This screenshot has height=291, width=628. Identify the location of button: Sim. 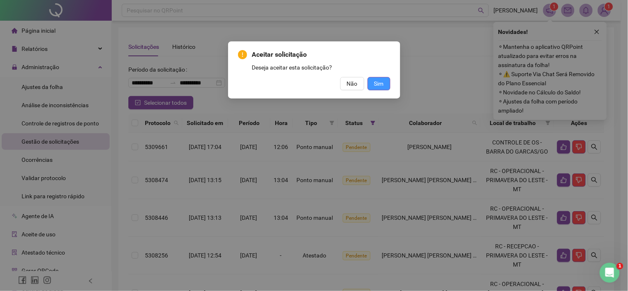
(378, 84).